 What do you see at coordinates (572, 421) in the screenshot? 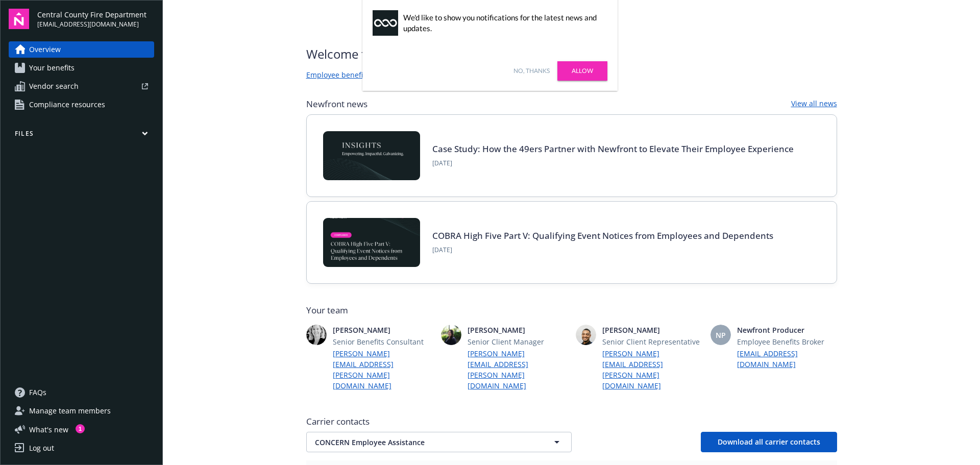
I see `span: Carrier contacts` at bounding box center [572, 421].